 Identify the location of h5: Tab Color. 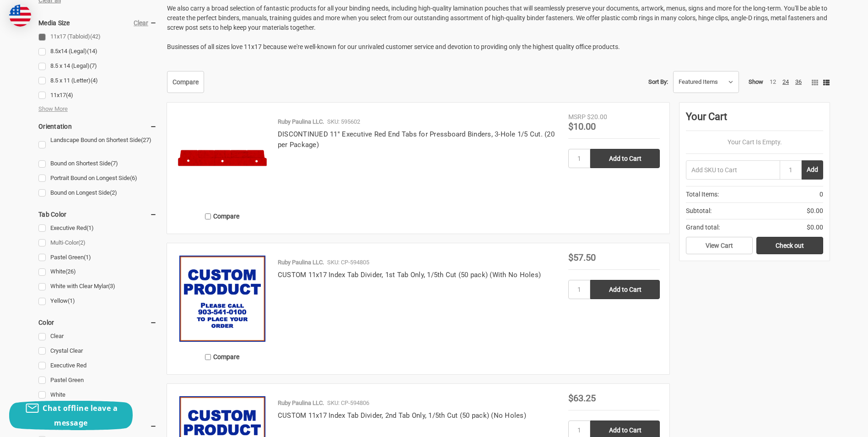
(97, 214).